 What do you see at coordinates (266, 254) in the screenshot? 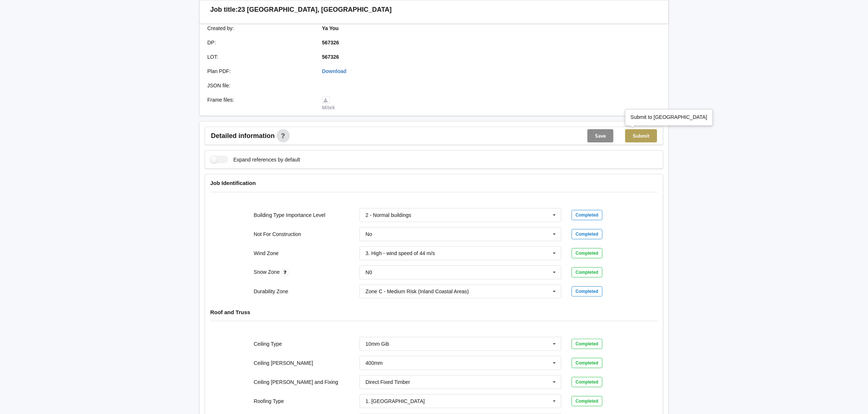
I see `label: Wind Zone` at bounding box center [266, 254].